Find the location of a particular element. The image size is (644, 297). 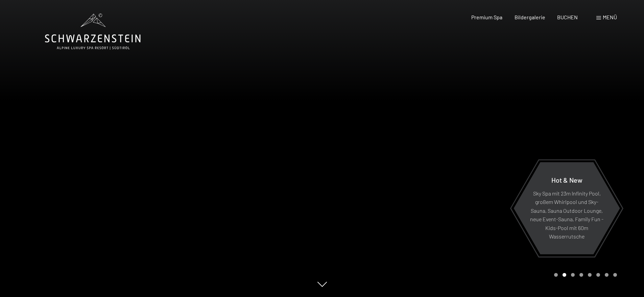

div: Carousel Page 5 is located at coordinates (589, 275).